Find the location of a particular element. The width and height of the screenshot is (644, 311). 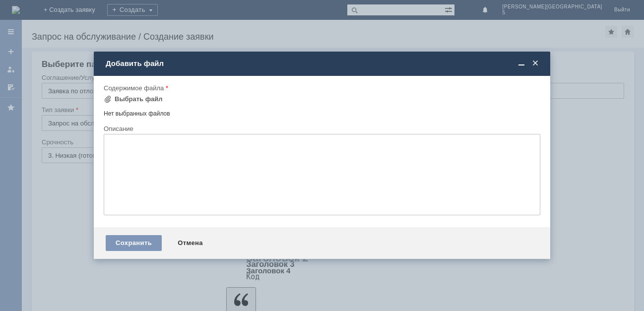

div: Выбрать файл is located at coordinates (139, 99).